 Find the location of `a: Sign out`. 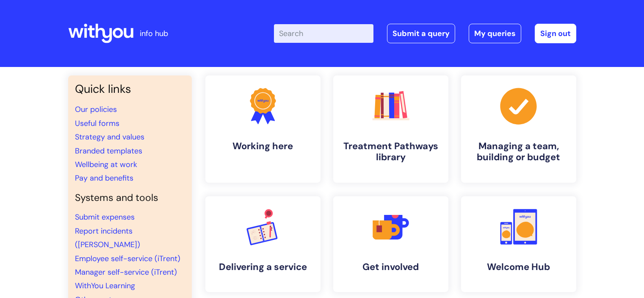

a: Sign out is located at coordinates (555, 33).